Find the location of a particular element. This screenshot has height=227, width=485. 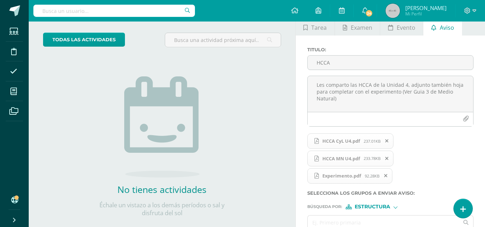

a: Evento is located at coordinates (401, 27).